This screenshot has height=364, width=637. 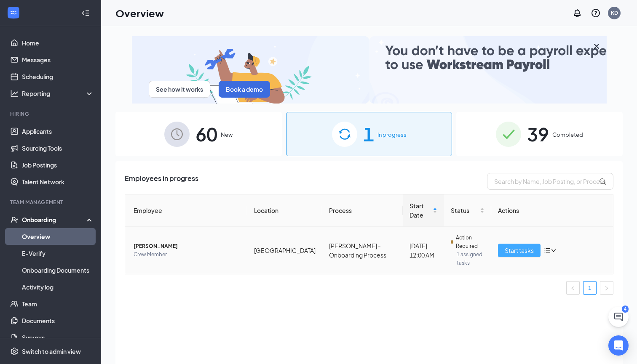 I want to click on span: Start tasks, so click(x=519, y=251).